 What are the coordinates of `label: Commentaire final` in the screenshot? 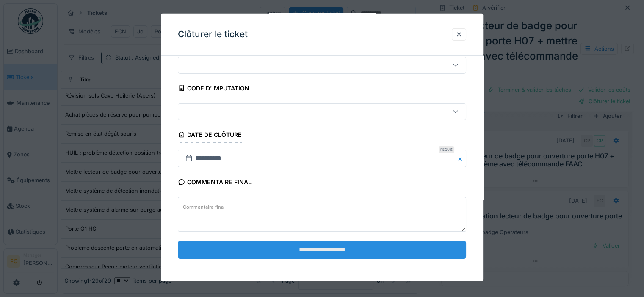 It's located at (203, 207).